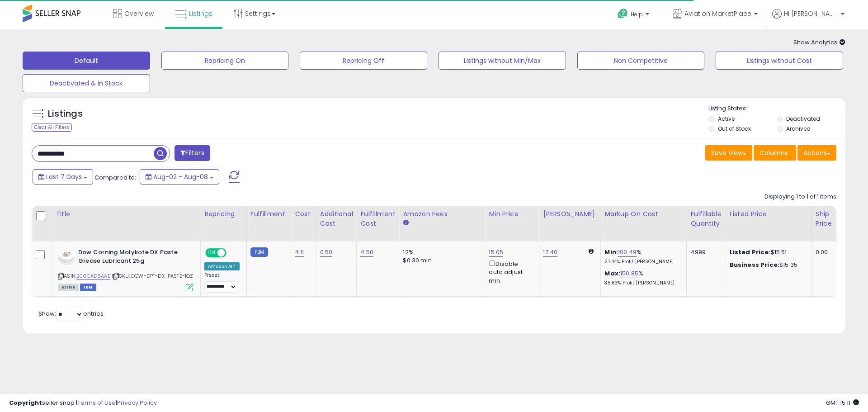  Describe the element at coordinates (126, 214) in the screenshot. I see `div: Title` at that location.